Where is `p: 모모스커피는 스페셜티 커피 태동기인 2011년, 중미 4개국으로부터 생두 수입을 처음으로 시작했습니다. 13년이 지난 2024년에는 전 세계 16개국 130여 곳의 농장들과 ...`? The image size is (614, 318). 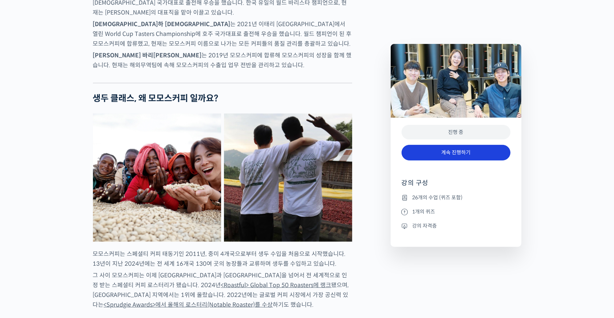
p: 모모스커피는 스페셜티 커피 태동기인 2011년, 중미 4개국으로부터 생두 수입을 처음으로 시작했습니다. 13년이 지난 2024년에는 전 세계 16개국 130여 곳의 농장들과 ... is located at coordinates (223, 259).